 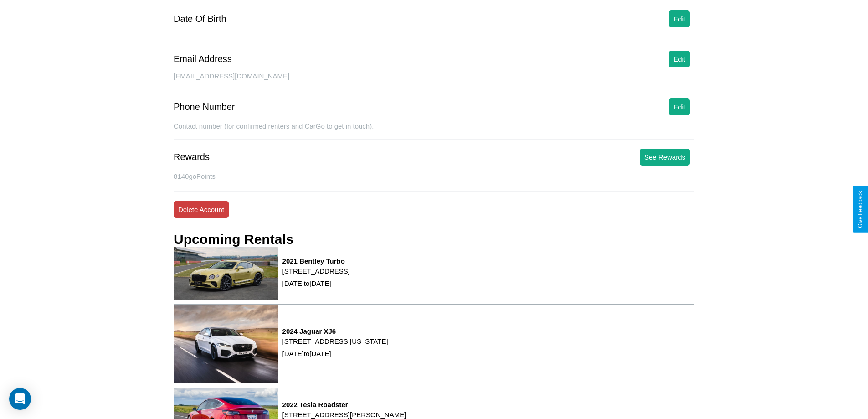 I want to click on div: Open Intercom Messenger, so click(x=20, y=399).